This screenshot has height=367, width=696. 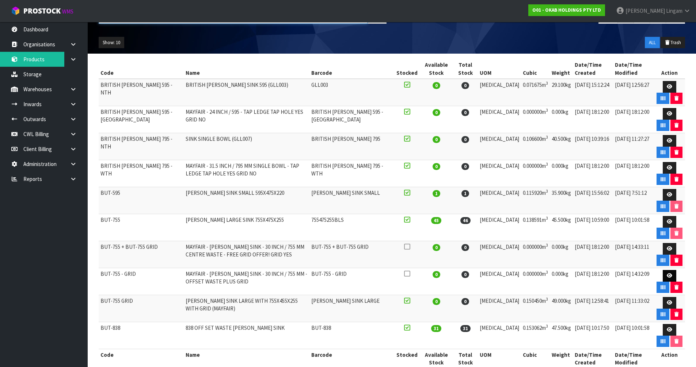 I want to click on th: Action, so click(x=669, y=69).